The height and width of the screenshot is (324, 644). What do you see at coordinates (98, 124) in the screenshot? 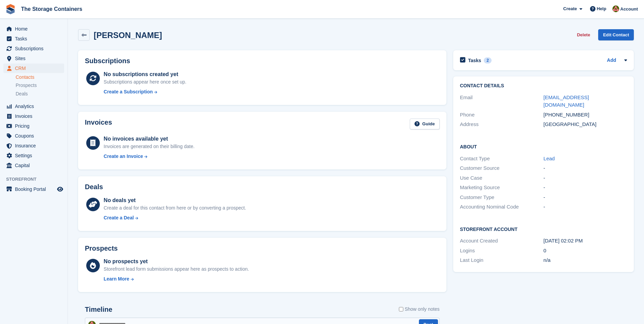
I see `h2: Invoices` at bounding box center [98, 124].